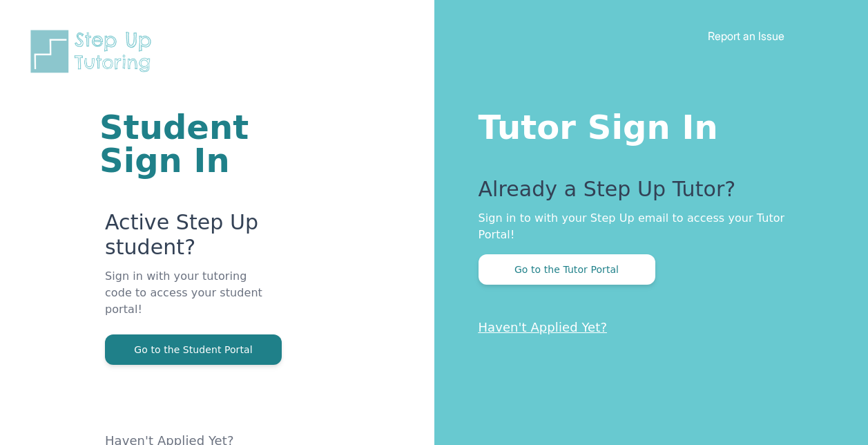 Image resolution: width=868 pixels, height=445 pixels. Describe the element at coordinates (187, 301) in the screenshot. I see `p: Sign in with your tutoring code to access your student portal!` at that location.